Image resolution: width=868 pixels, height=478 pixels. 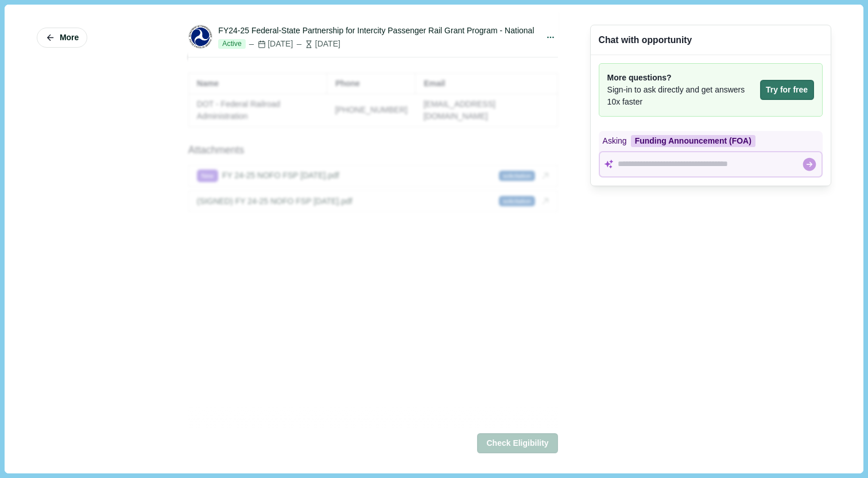 I want to click on div: Asking, so click(x=711, y=141).